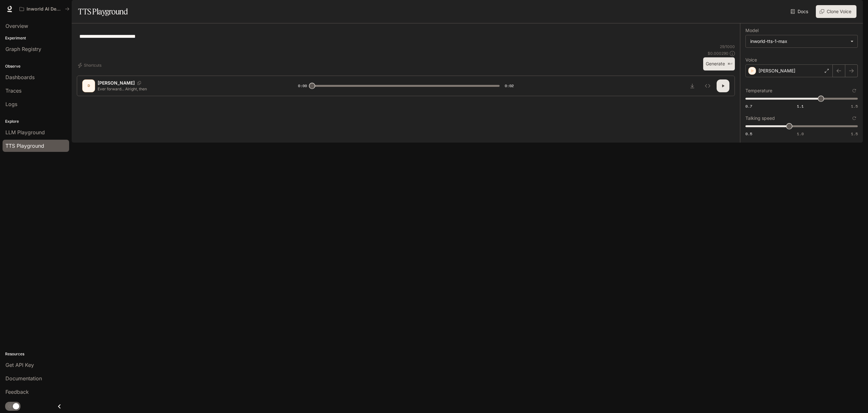 This screenshot has height=413, width=868. What do you see at coordinates (90, 65) in the screenshot?
I see `button: Shortcuts` at bounding box center [90, 65].